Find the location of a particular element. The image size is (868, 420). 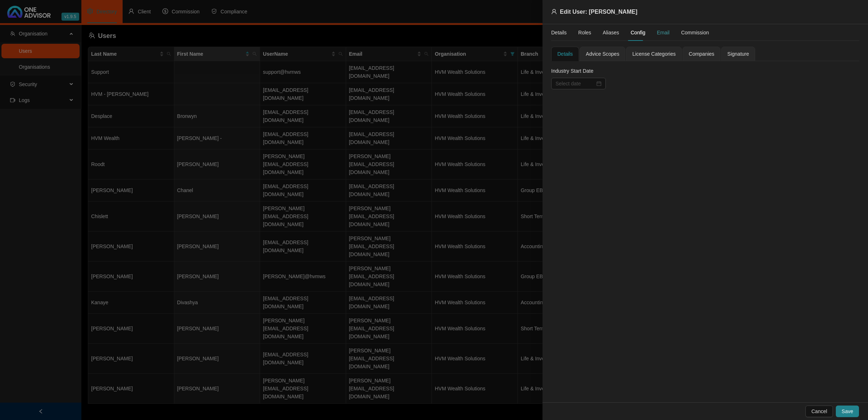

label: Industry Start Date is located at coordinates (574, 71).